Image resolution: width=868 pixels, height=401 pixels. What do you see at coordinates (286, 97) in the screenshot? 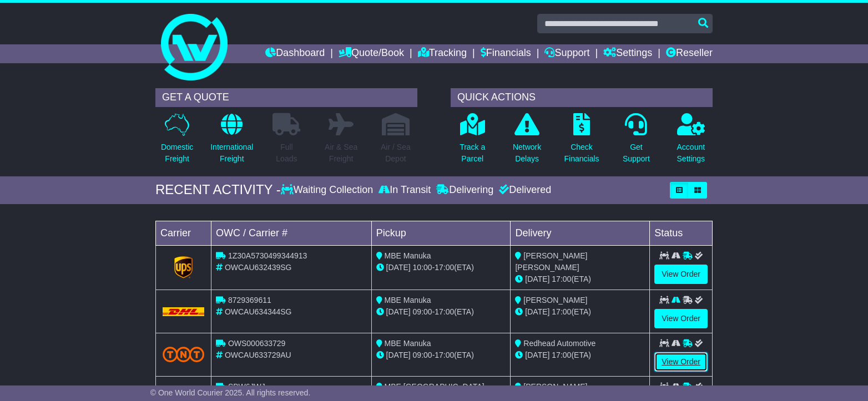
I see `div: GET A QUOTE` at bounding box center [286, 97].